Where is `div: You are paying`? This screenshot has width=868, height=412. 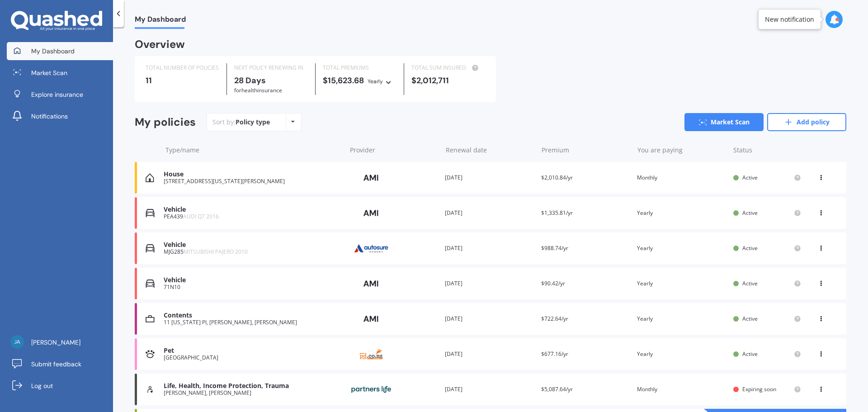 div: You are paying is located at coordinates (682, 150).